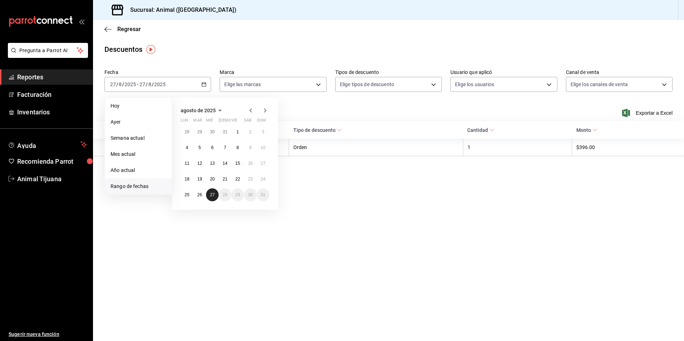  What do you see at coordinates (199, 163) in the screenshot?
I see `abbr: 12 de agosto de 2025` at bounding box center [199, 163].